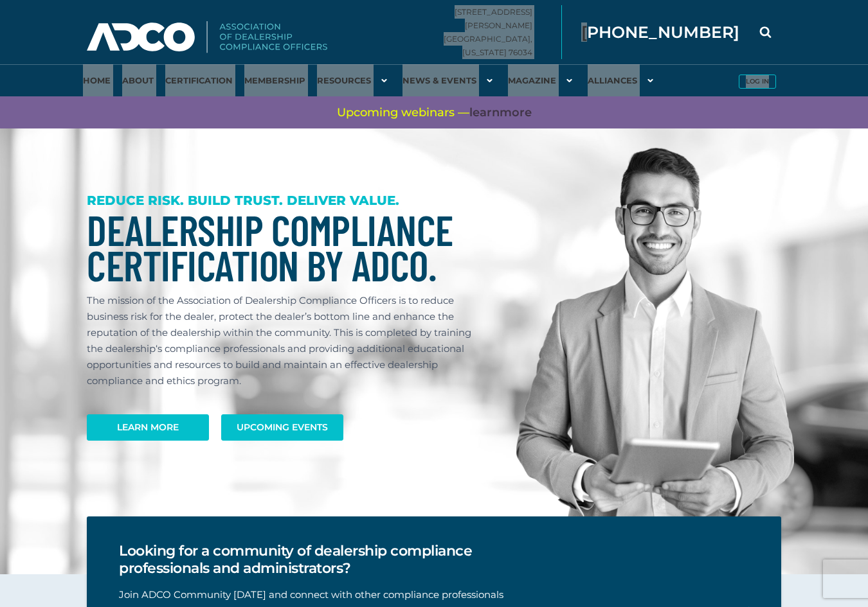 Image resolution: width=868 pixels, height=607 pixels. I want to click on a: Upcoming Events, so click(282, 427).